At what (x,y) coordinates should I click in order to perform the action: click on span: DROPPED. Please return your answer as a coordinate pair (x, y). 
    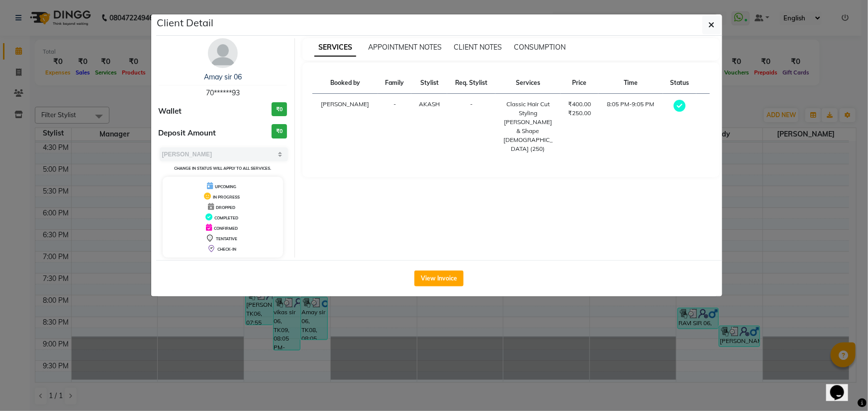
    Looking at the image, I should click on (225, 208).